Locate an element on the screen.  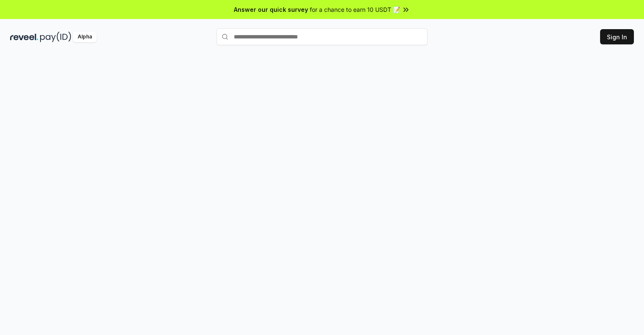
img: reveel_dark is located at coordinates (24, 37).